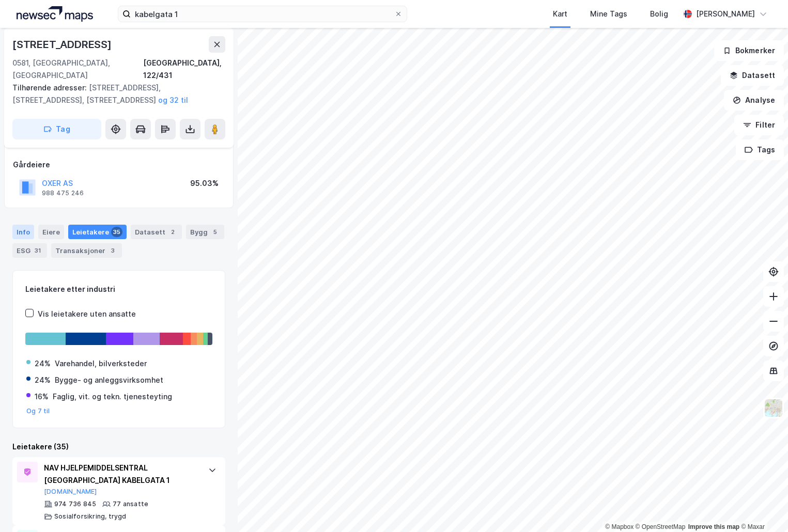 This screenshot has width=788, height=532. What do you see at coordinates (51, 232) in the screenshot?
I see `div: Eiere` at bounding box center [51, 232].